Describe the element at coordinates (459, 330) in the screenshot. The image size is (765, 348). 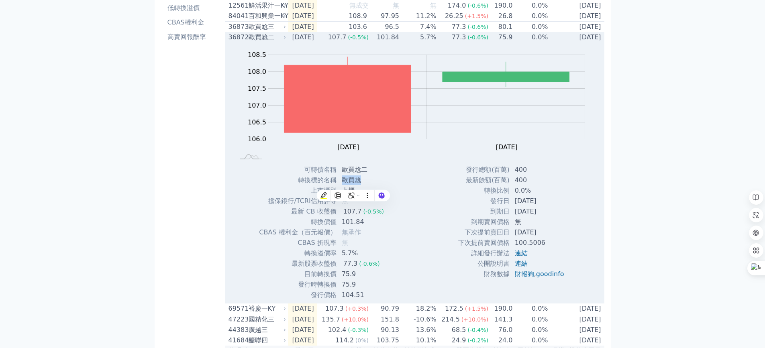
I see `div: 68.5` at that location.